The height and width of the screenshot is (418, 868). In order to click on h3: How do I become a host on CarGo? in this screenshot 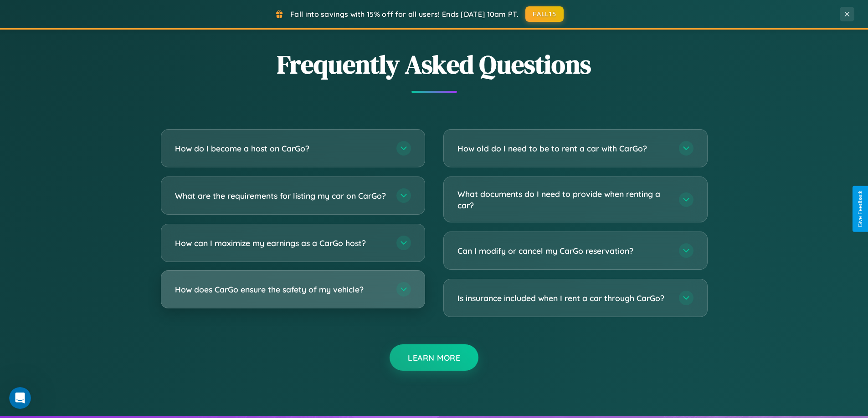, I will do `click(281, 149)`.